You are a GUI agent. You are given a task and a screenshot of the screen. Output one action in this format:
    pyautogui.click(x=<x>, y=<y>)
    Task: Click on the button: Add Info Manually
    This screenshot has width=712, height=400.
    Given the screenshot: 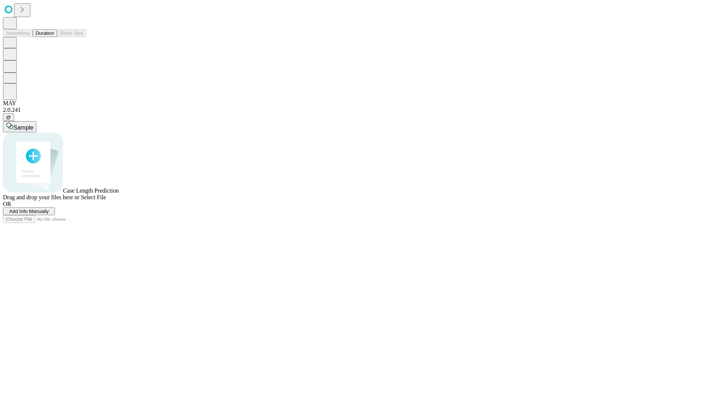 What is the action you would take?
    pyautogui.click(x=29, y=211)
    